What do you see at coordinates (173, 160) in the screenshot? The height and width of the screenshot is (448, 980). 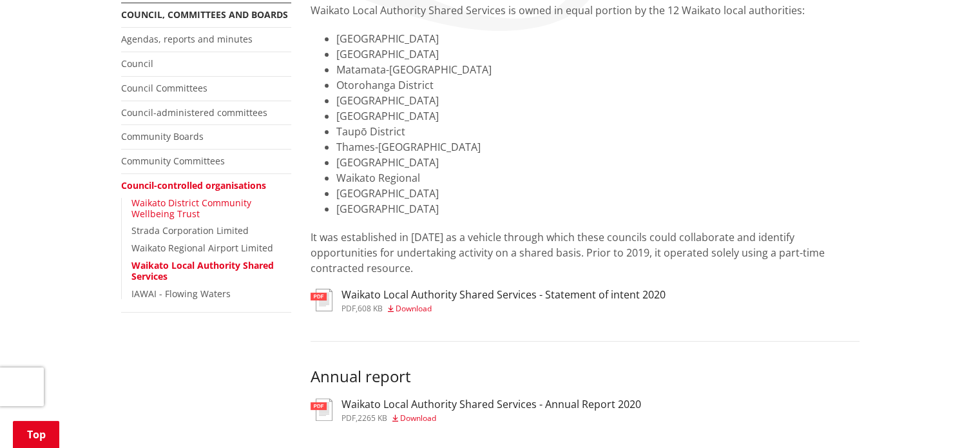 I see `a: Community Committees` at bounding box center [173, 160].